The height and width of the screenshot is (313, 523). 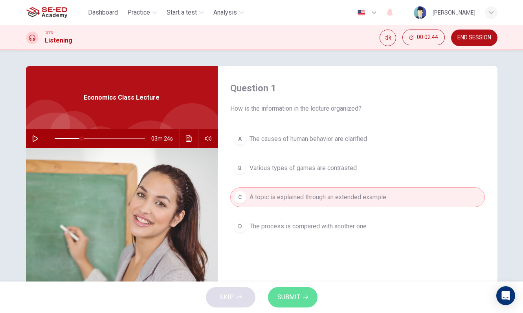 I want to click on button: Dashboard, so click(x=103, y=13).